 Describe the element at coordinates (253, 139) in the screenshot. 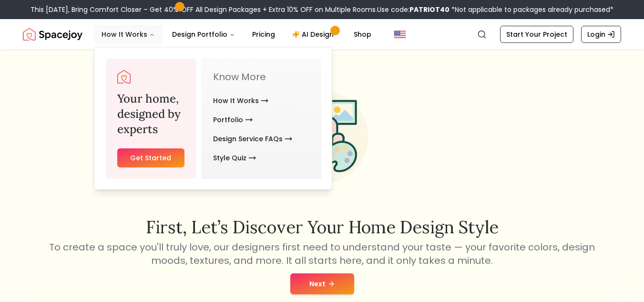

I see `a: Design Service FAQs` at that location.